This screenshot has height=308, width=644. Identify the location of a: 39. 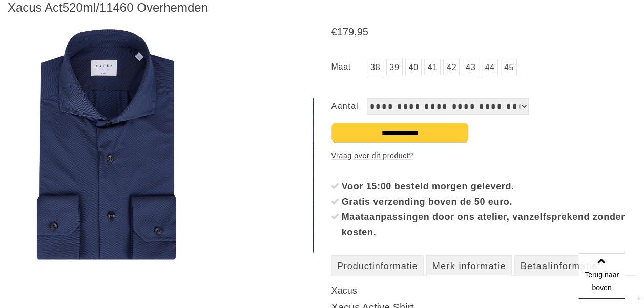
(395, 67).